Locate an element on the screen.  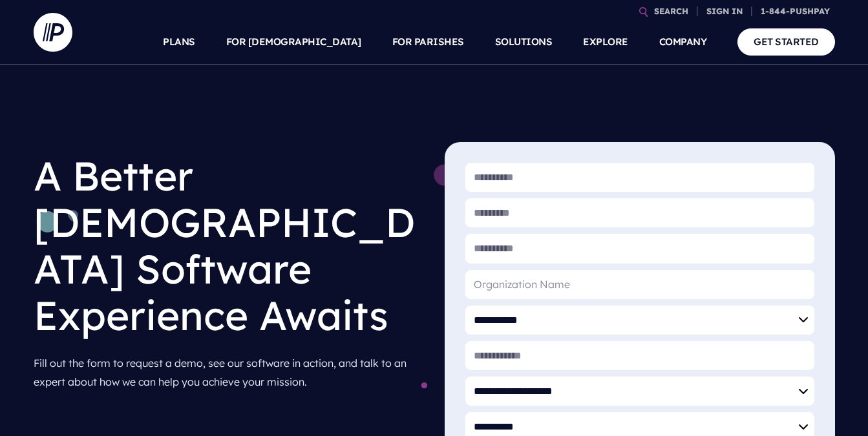
a: COMPANY is located at coordinates (683, 42).